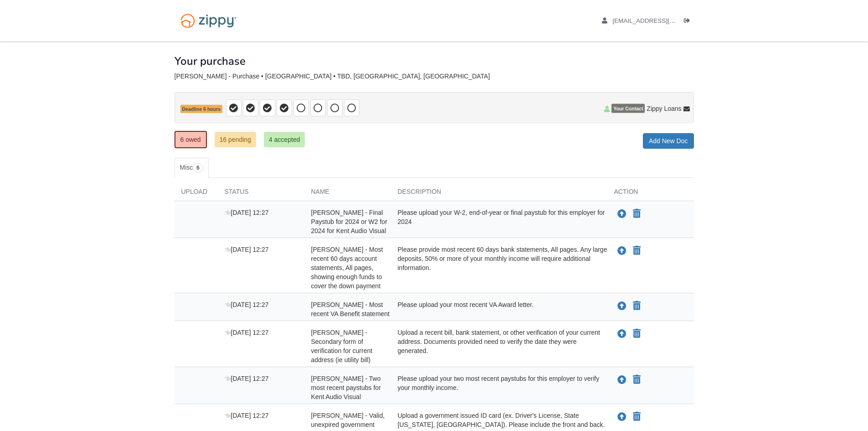 The width and height of the screenshot is (868, 431). I want to click on button: Upload Myranda Nevins - Final Paystub for 2024 or W2 for 2024 for Kent Audio Visual, so click(622, 214).